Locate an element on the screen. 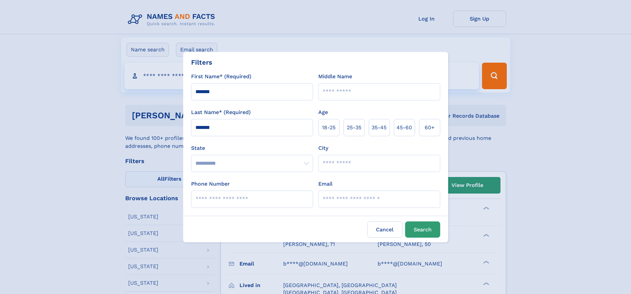 The width and height of the screenshot is (631, 294). label: City is located at coordinates (323, 148).